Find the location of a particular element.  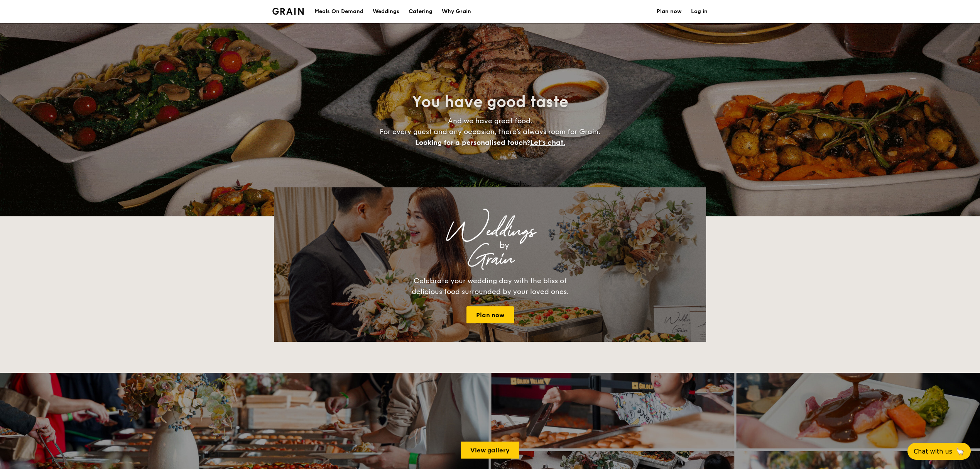

span: Chat with us is located at coordinates (933, 450).